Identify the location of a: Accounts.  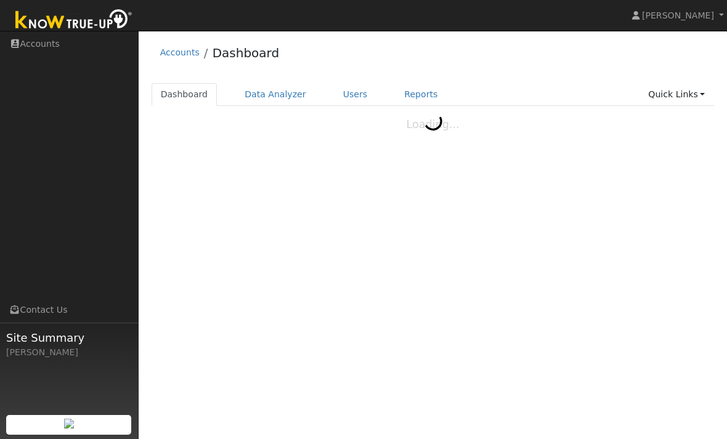
(180, 52).